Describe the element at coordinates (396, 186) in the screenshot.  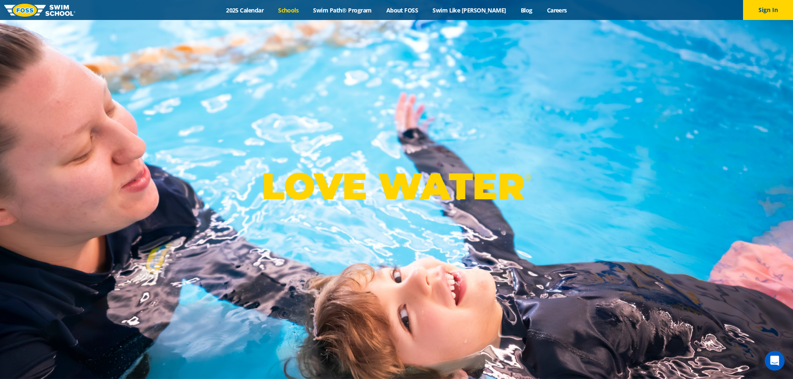
I see `p: LOVE WATER` at that location.